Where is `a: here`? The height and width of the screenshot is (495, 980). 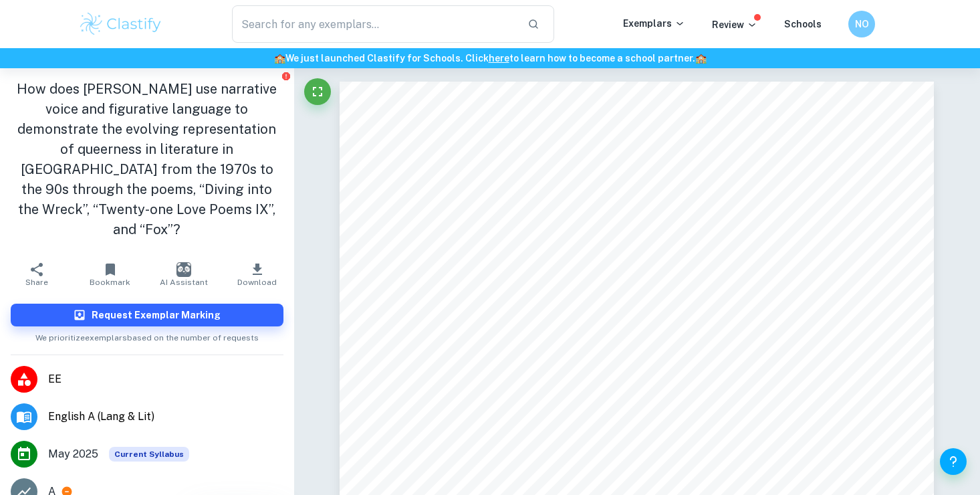 a: here is located at coordinates (499, 59).